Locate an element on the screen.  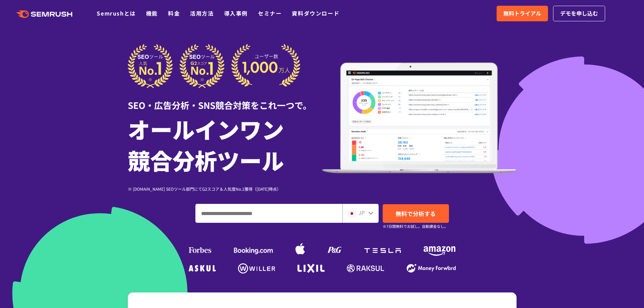
a: 資料ダウンロード is located at coordinates (315, 13).